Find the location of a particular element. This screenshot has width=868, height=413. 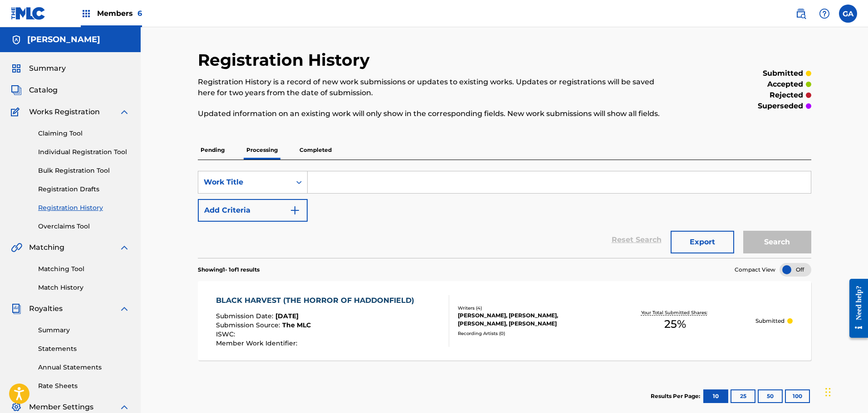

div: Writers ( 4 ) is located at coordinates (526, 308).